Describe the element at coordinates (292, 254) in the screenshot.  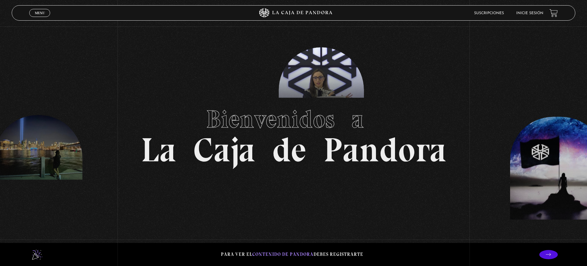
I see `p: Para ver el debes registrarte` at that location.